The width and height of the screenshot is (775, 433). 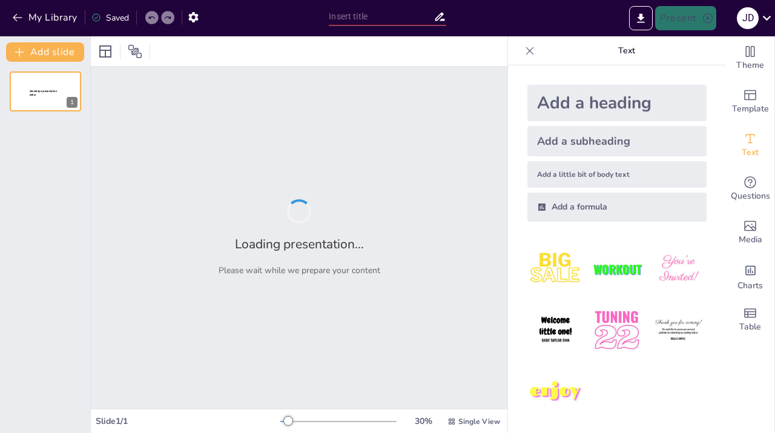 I want to click on img: 6.jpeg, so click(x=678, y=330).